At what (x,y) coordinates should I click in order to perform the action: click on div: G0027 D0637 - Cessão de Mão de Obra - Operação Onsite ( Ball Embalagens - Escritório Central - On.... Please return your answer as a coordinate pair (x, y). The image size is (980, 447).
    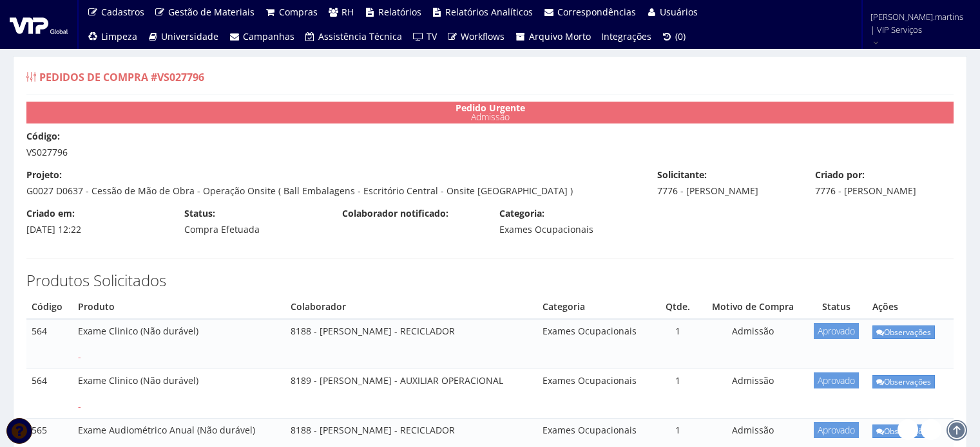
    Looking at the image, I should click on (332, 182).